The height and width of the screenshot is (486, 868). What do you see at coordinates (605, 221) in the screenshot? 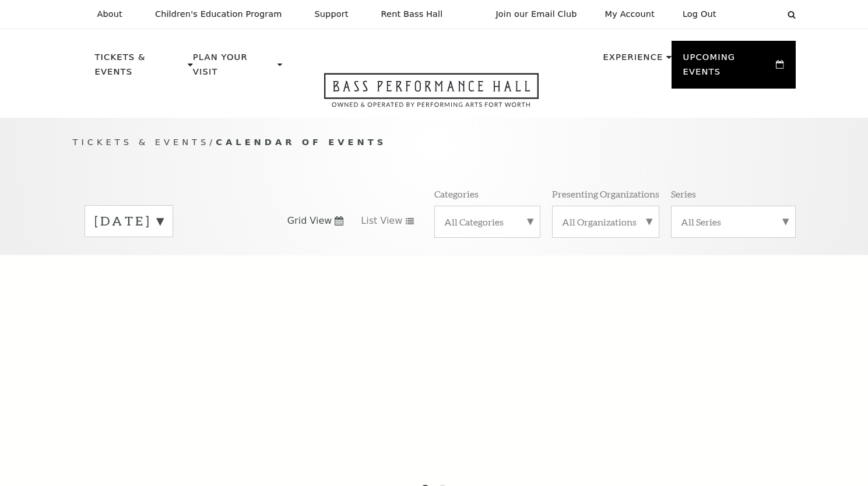
I see `label: All Organizations` at bounding box center [605, 221].